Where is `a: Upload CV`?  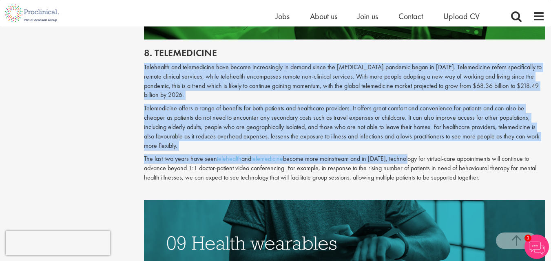
a: Upload CV is located at coordinates (461, 16).